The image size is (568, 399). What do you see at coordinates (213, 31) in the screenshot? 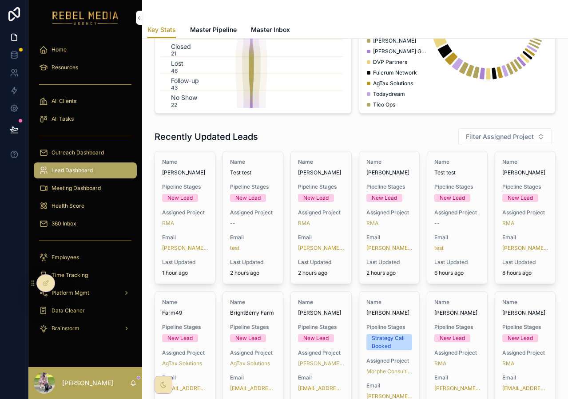
I see `a: Master Pipeline` at bounding box center [213, 31].